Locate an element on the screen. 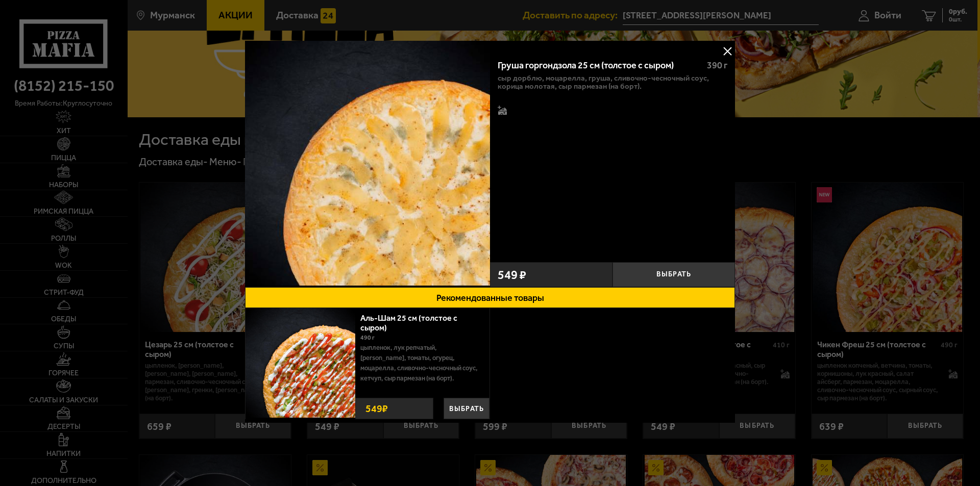 The width and height of the screenshot is (980, 486). strong: 549 ₽ is located at coordinates (377, 408).